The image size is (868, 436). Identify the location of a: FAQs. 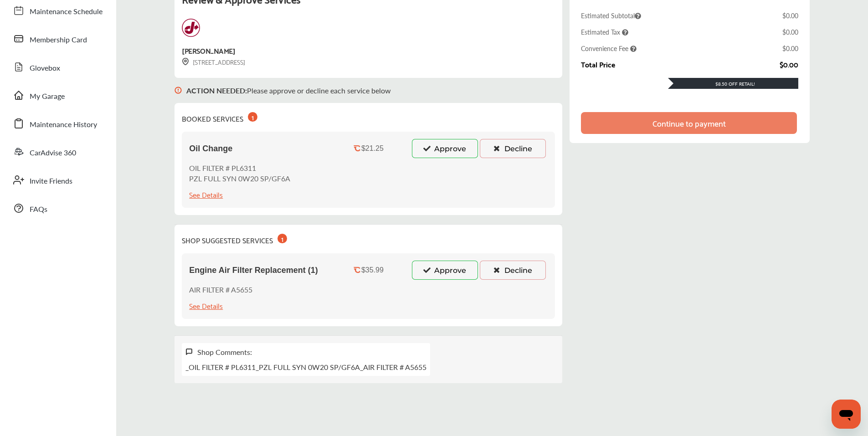
(57, 208).